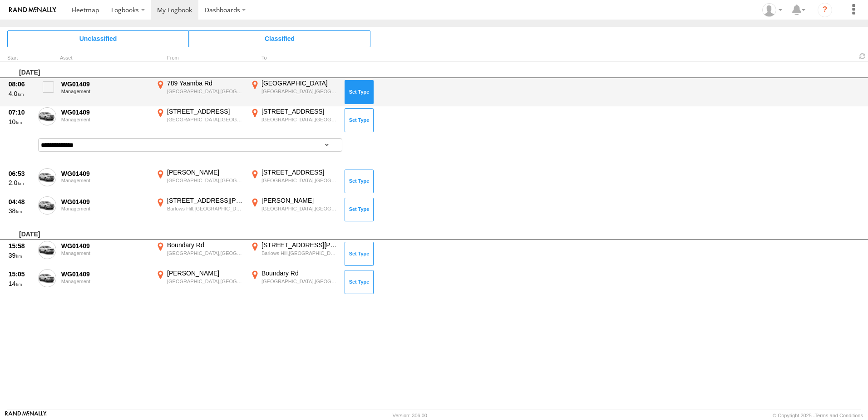 This screenshot has width=868, height=420. I want to click on div: © Copyright 2025 -, so click(818, 415).